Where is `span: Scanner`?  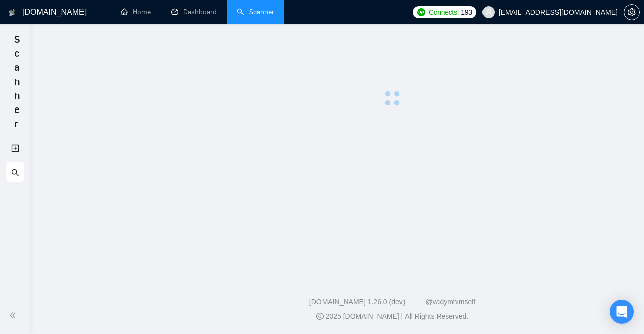 span: Scanner is located at coordinates (17, 85).